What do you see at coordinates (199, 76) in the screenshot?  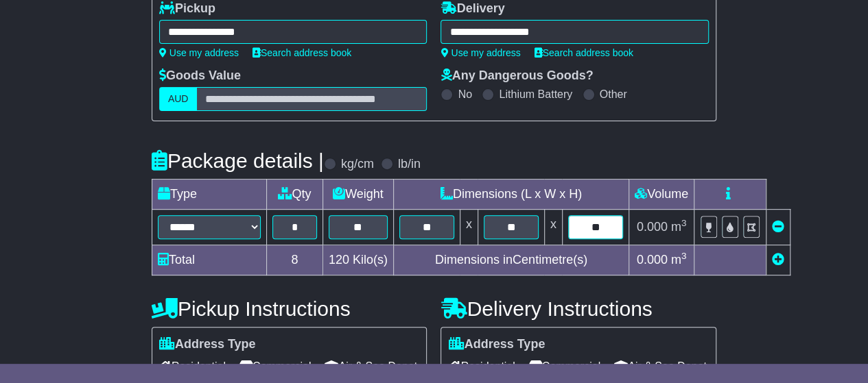 I see `label: Goods Value` at bounding box center [199, 76].